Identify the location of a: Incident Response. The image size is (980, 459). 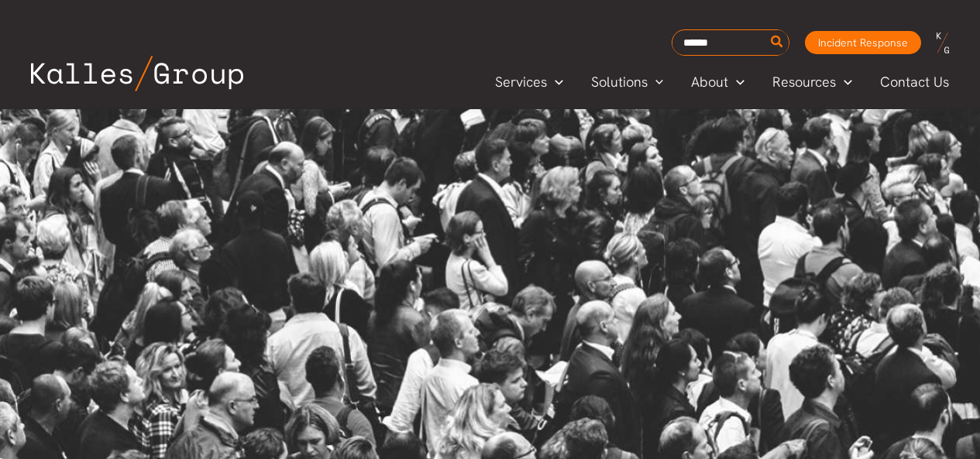
(862, 42).